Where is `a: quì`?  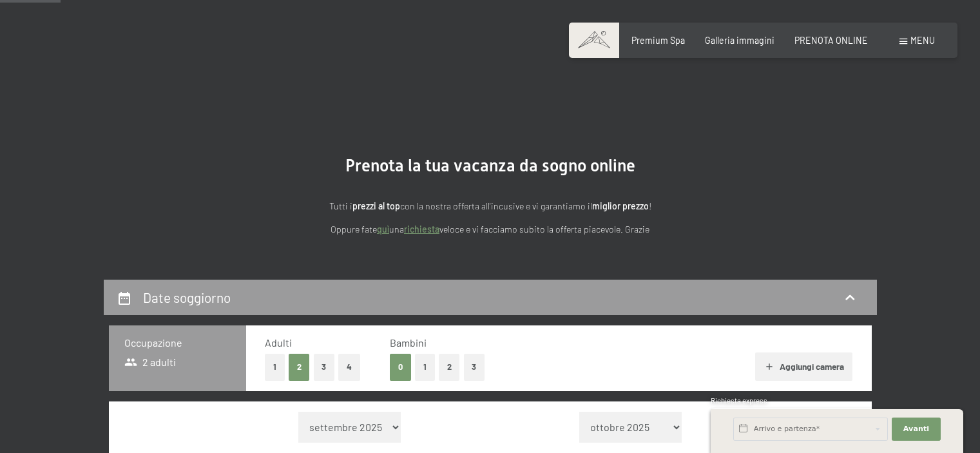 a: quì is located at coordinates (382, 229).